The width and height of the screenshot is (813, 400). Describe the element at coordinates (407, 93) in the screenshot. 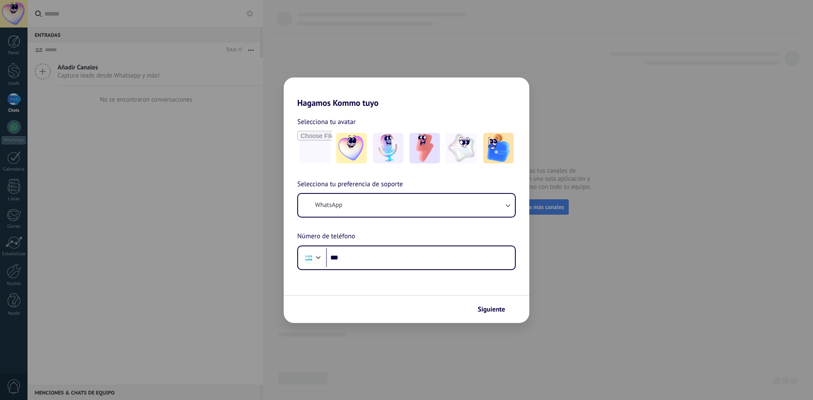

I see `h2: Hagamos Kommo tuyo` at that location.